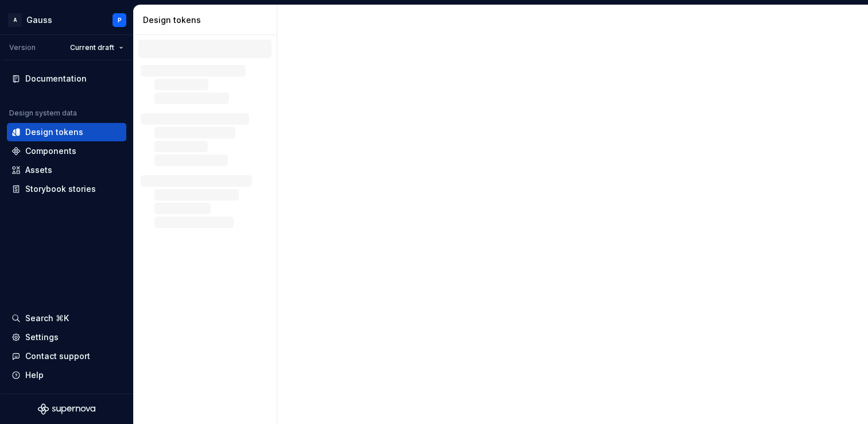 This screenshot has width=868, height=424. I want to click on a: Components, so click(67, 151).